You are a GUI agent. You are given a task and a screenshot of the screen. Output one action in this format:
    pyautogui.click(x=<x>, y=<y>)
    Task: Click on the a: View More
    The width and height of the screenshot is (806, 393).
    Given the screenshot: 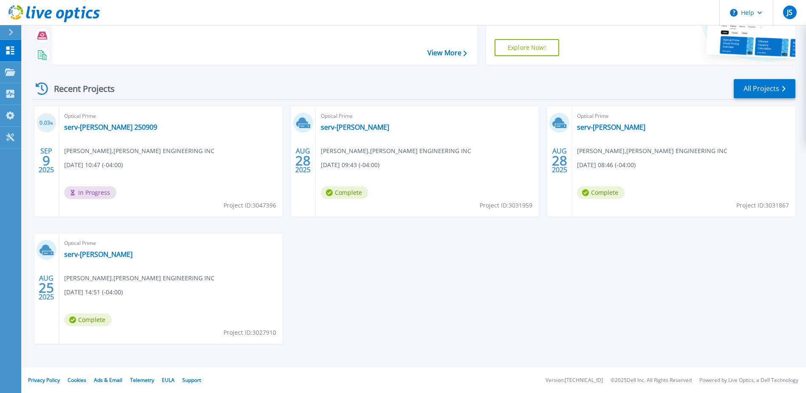 What is the action you would take?
    pyautogui.click(x=447, y=53)
    